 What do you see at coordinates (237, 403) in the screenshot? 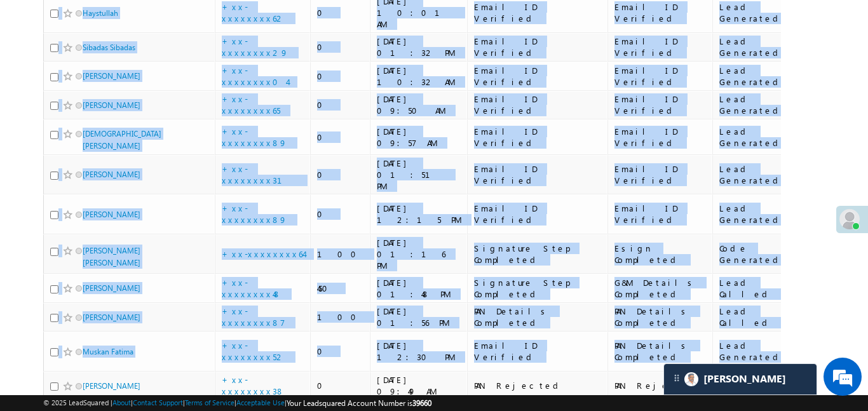
I see `span: © 2025 LeadSquared | | | | |` at bounding box center [237, 403].